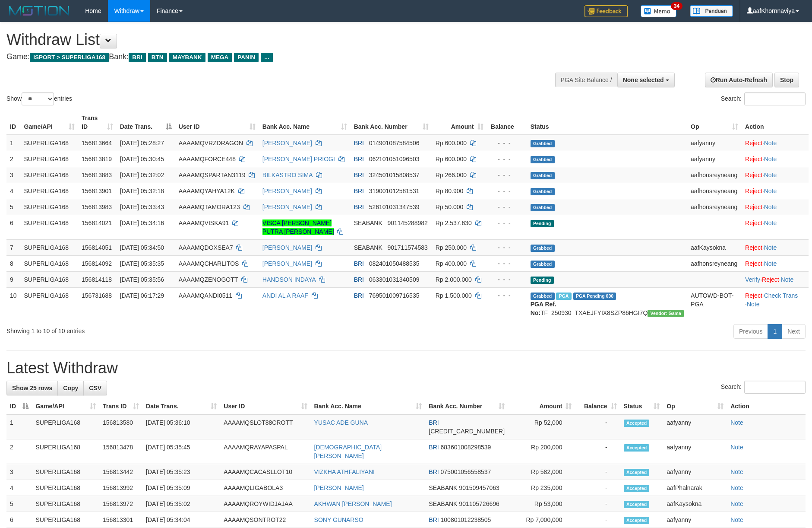 The width and height of the screenshot is (812, 528). Describe the element at coordinates (246, 57) in the screenshot. I see `span: PANIN` at that location.